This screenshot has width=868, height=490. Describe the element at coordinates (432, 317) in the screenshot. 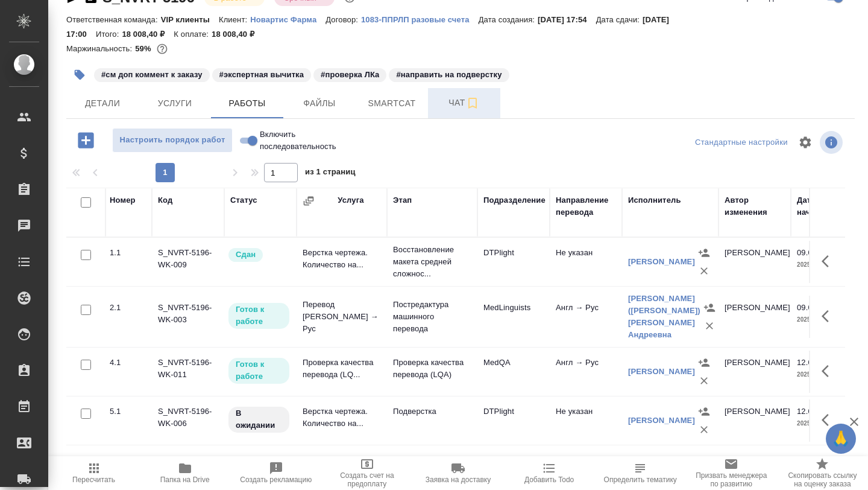

I see `p: Постредактура машинного перевода` at that location.